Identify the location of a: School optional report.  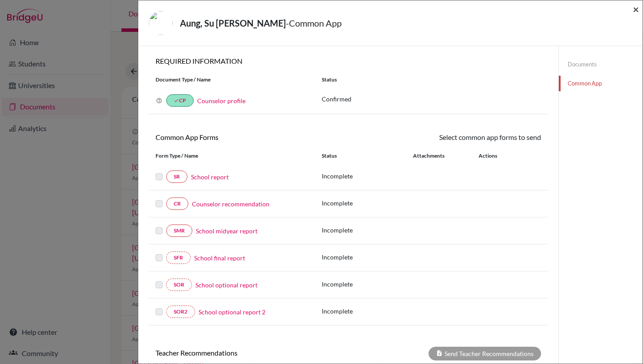
(226, 285).